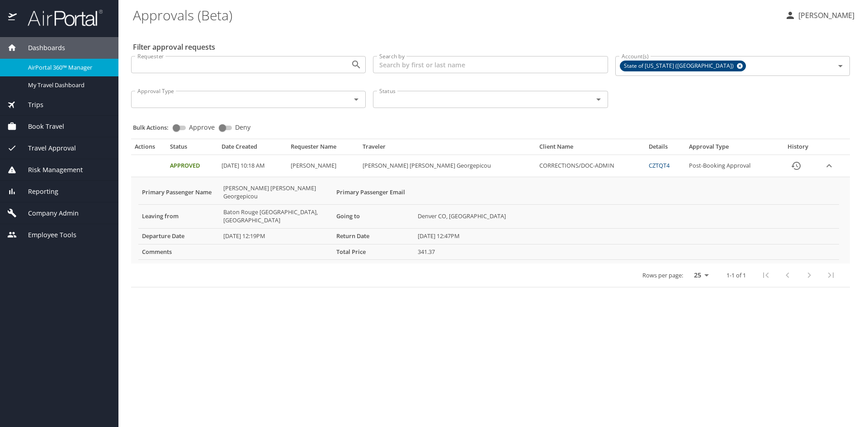  Describe the element at coordinates (591, 149) in the screenshot. I see `th: Client Name` at that location.